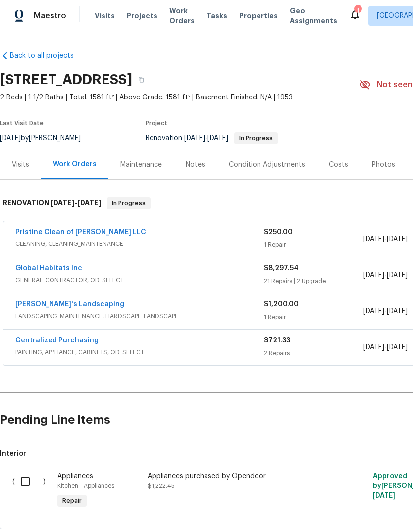  Describe the element at coordinates (75, 165) in the screenshot. I see `div: Work Orders` at that location.